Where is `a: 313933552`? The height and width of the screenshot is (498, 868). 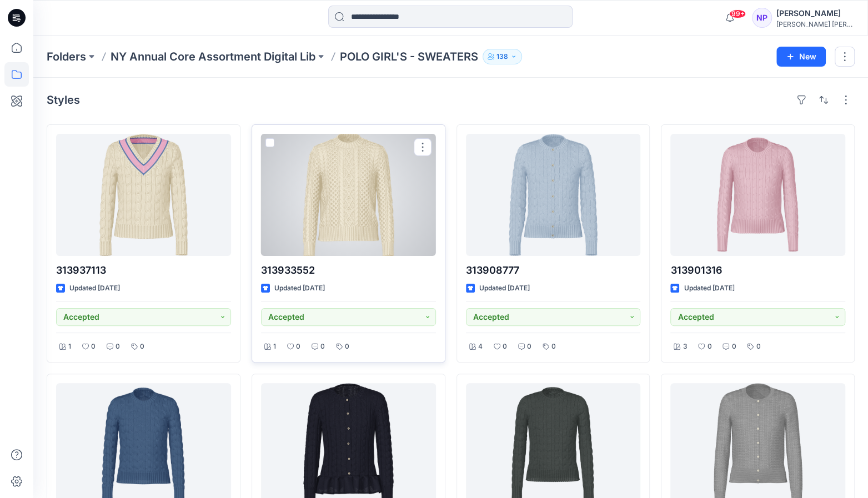
a: 313933552 is located at coordinates (348, 195).